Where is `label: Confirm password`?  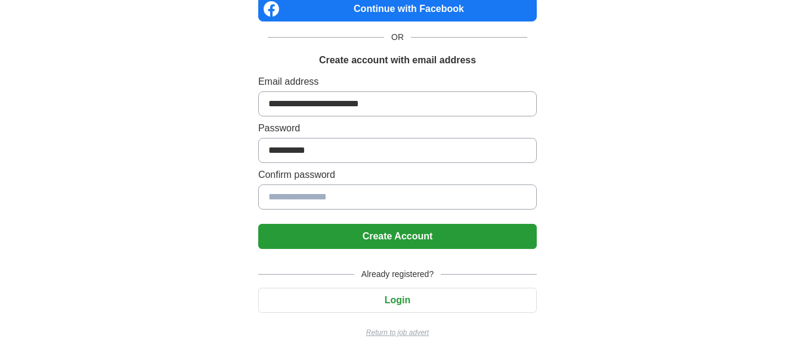
label: Confirm password is located at coordinates (397, 175).